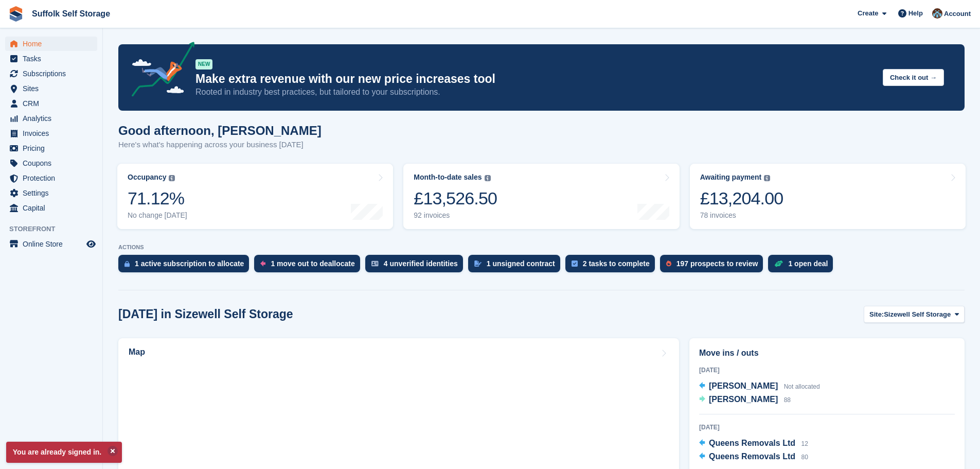  Describe the element at coordinates (54, 89) in the screenshot. I see `span: Sites` at that location.